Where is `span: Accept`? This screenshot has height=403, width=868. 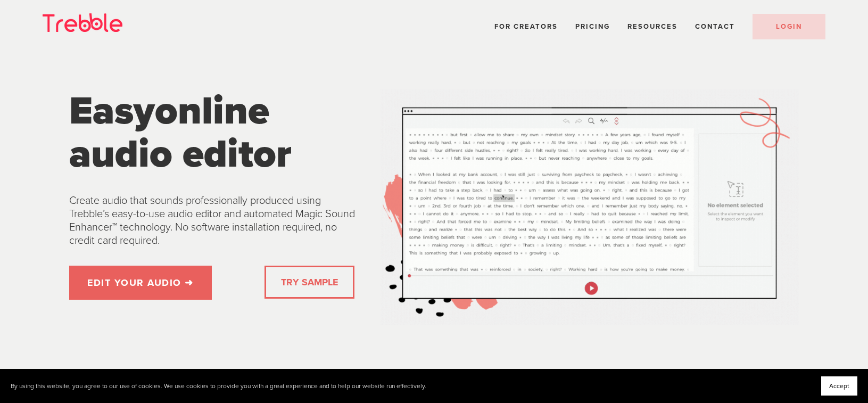
span: Accept is located at coordinates (839, 386).